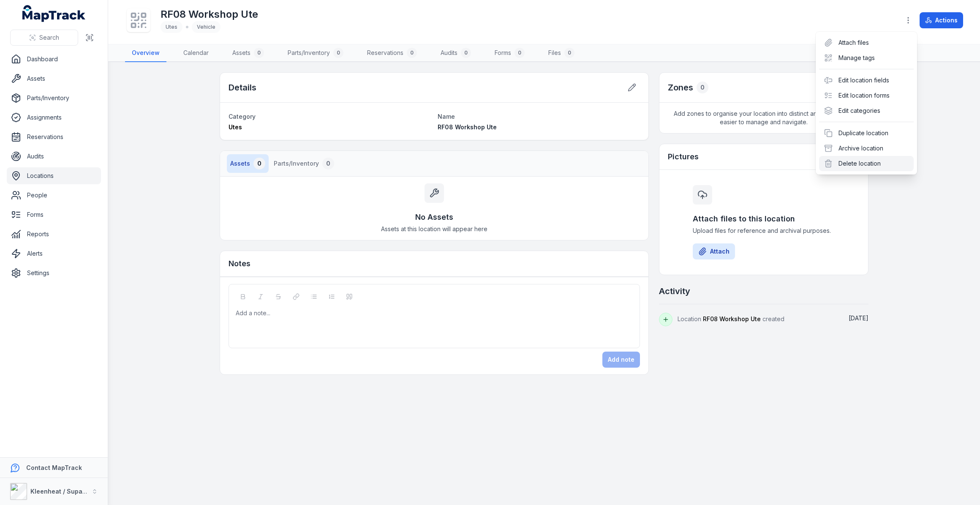  I want to click on div: Attach files, so click(867, 42).